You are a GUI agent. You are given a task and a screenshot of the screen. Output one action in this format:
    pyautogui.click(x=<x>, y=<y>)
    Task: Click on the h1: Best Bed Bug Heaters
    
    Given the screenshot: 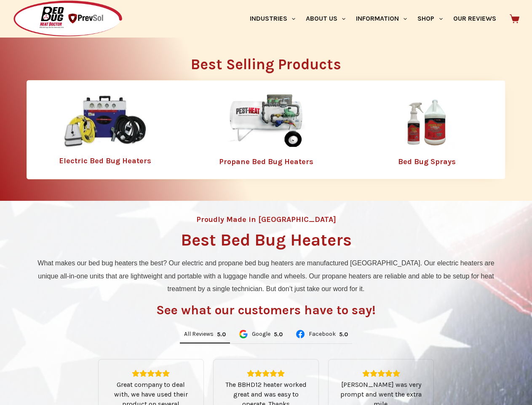 What is the action you would take?
    pyautogui.click(x=266, y=240)
    